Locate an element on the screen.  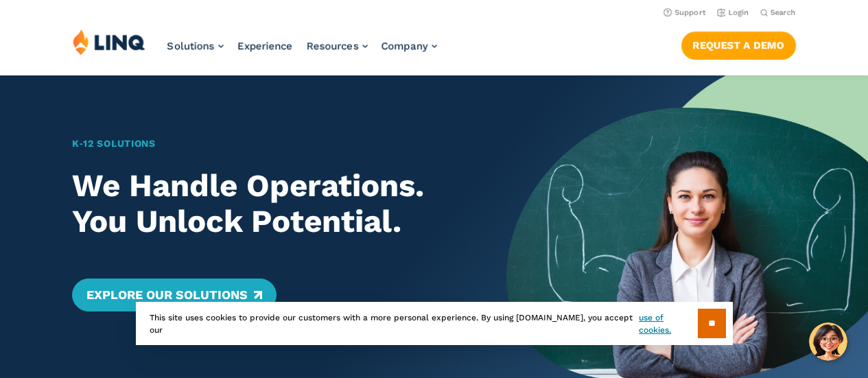
button: Hello, have a question? Let’s chat. is located at coordinates (828, 341).